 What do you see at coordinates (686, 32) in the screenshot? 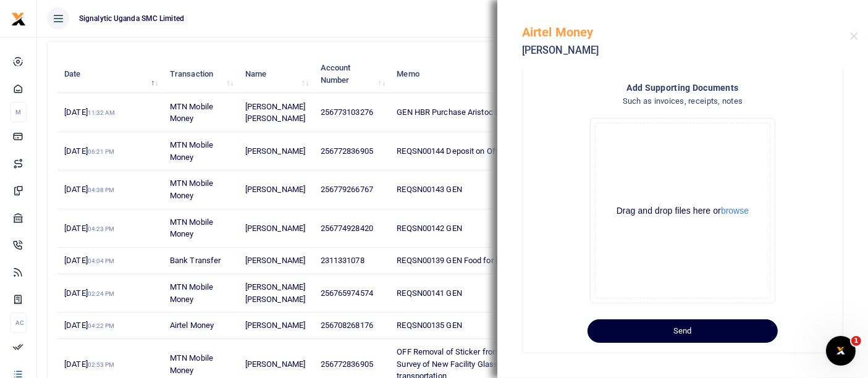
I see `h5: Airtel Money` at bounding box center [686, 32].